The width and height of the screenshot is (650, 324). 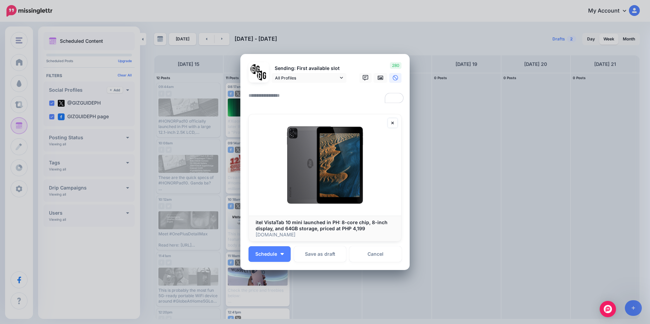 What do you see at coordinates (309, 78) in the screenshot?
I see `a: All Profiles` at bounding box center [309, 78].